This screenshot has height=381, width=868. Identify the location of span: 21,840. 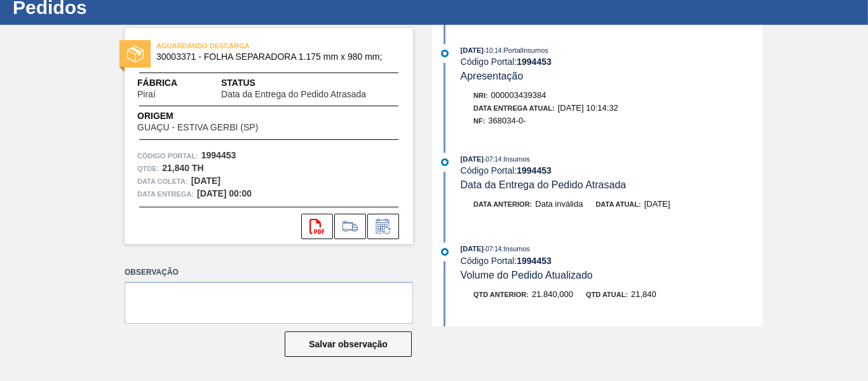
(644, 294).